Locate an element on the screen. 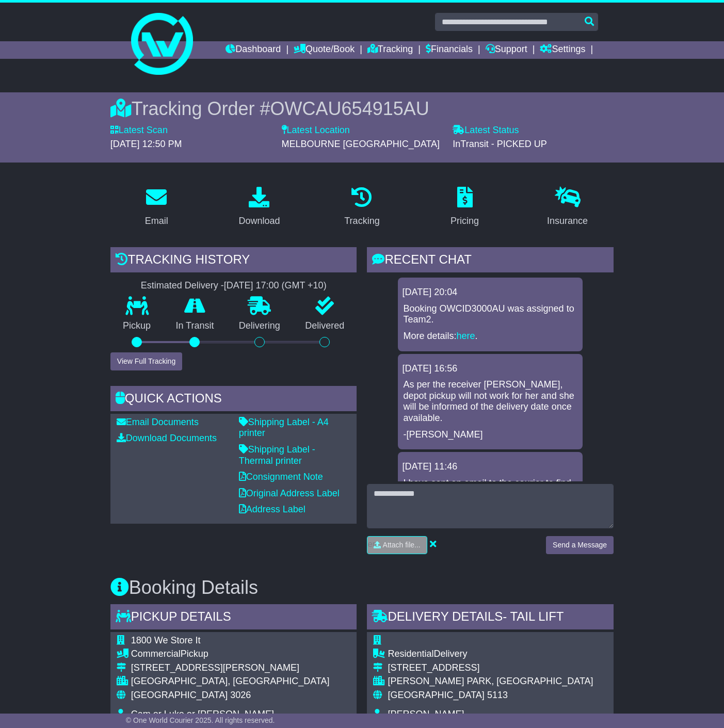  a: here is located at coordinates (466, 335).